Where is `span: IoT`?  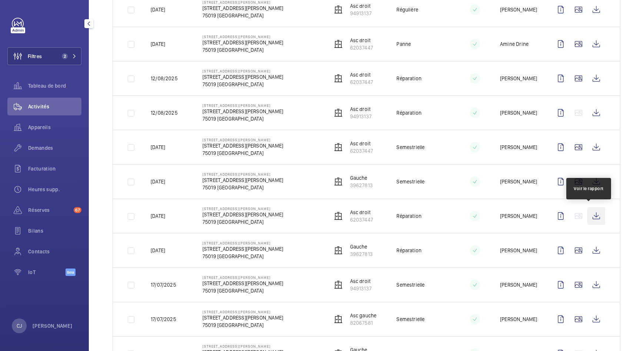 span: IoT is located at coordinates (47, 272).